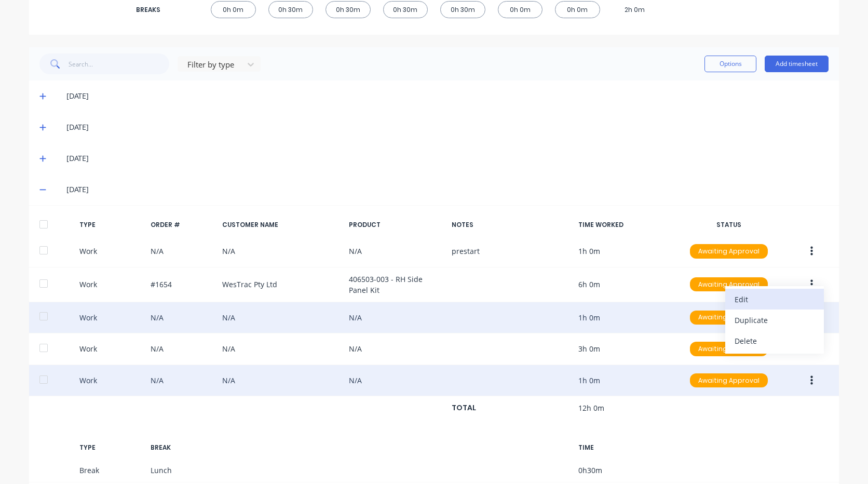 The width and height of the screenshot is (868, 484). What do you see at coordinates (511, 225) in the screenshot?
I see `div: NOTES` at bounding box center [511, 225].